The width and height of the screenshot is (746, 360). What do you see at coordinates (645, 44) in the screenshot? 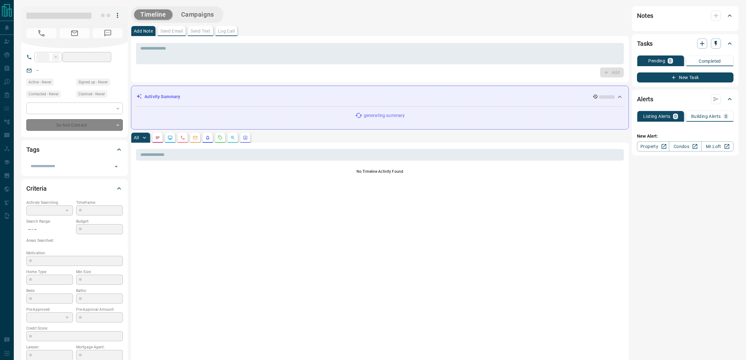
I see `h2: Tasks` at bounding box center [645, 44].